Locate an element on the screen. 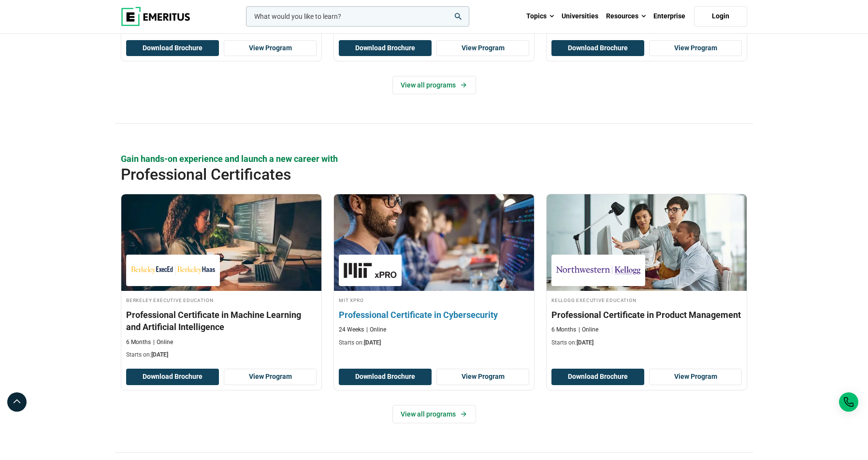 This screenshot has height=460, width=868. img: MIT xPRO is located at coordinates (371, 270).